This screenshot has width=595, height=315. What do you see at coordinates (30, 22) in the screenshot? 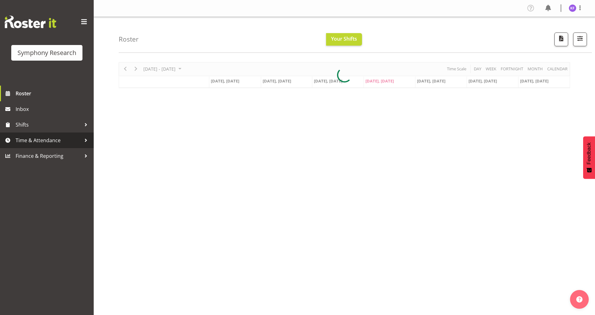
I see `img: Rosterit website logo` at bounding box center [30, 22].